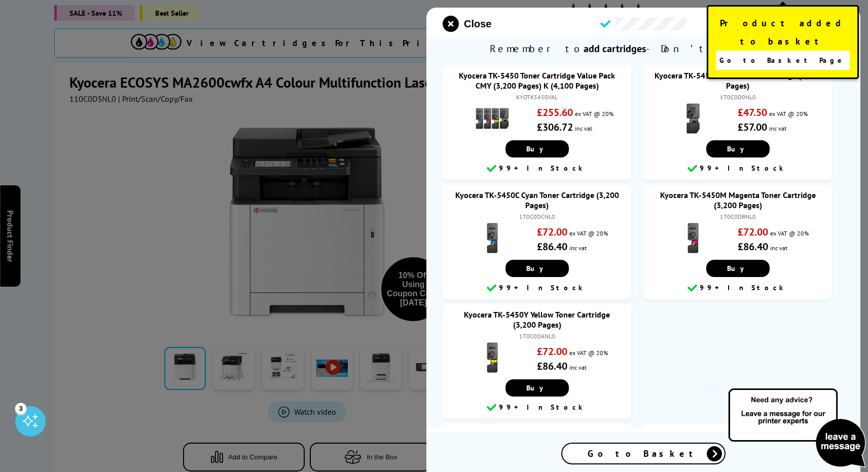 The width and height of the screenshot is (868, 472). I want to click on img: Kyocera TK-5450 Toner Cartridge Value Pack CMY (3,200 Pages) K (4,100 Pages), so click(492, 118).